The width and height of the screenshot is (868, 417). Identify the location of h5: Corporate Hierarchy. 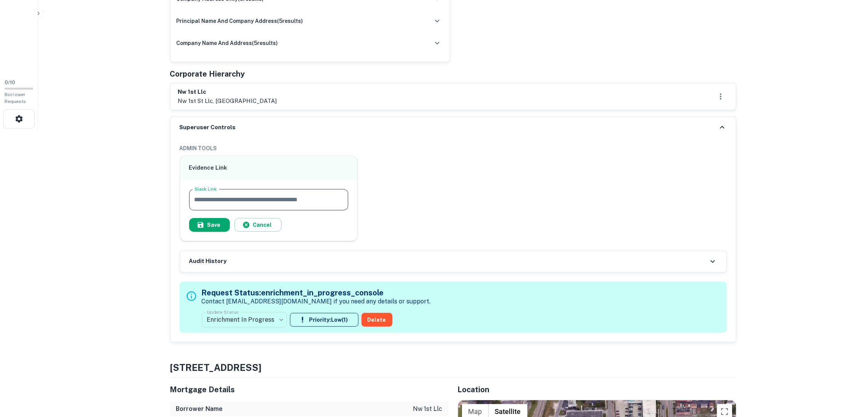
(208, 74).